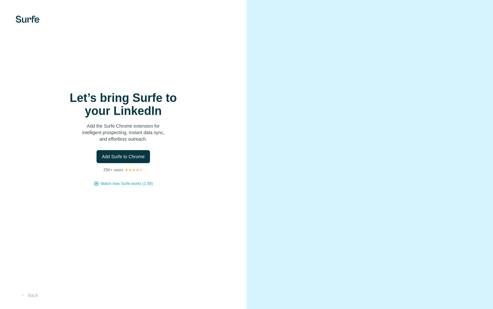 The width and height of the screenshot is (493, 309). I want to click on button: Watch how Surfe works (1:58), so click(126, 184).